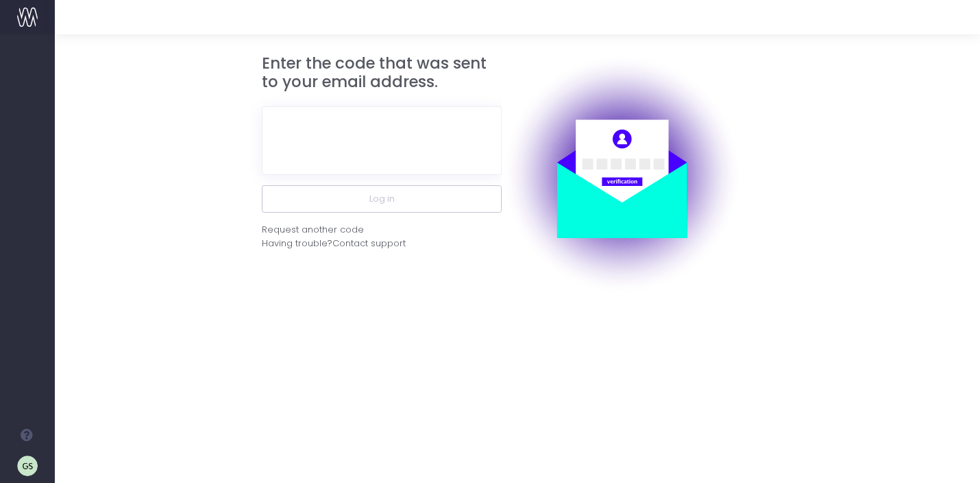  What do you see at coordinates (313, 229) in the screenshot?
I see `div: Request another code` at bounding box center [313, 229].